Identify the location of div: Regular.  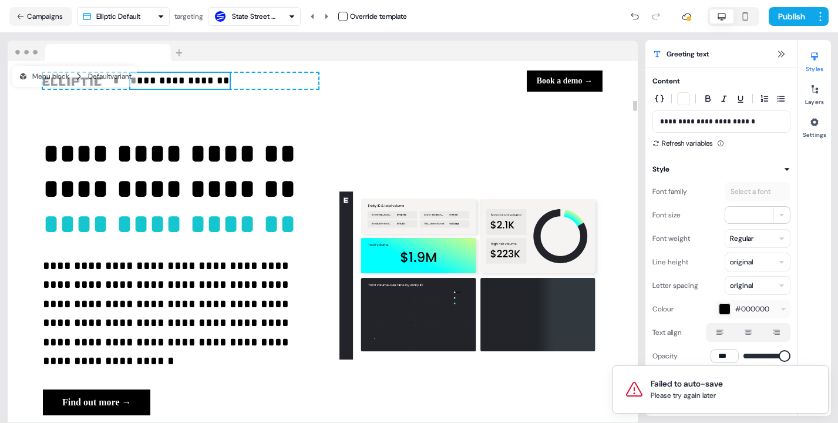
(742, 238).